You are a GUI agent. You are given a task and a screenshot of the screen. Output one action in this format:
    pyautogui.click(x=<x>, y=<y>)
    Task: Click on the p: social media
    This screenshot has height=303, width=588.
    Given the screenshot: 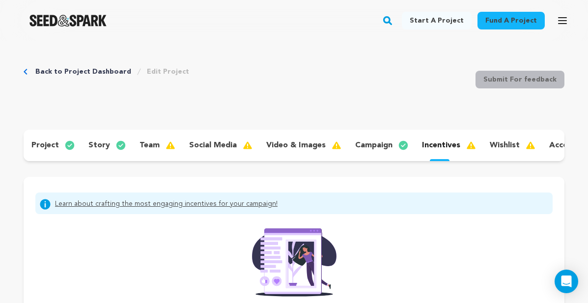 What is the action you would take?
    pyautogui.click(x=213, y=145)
    